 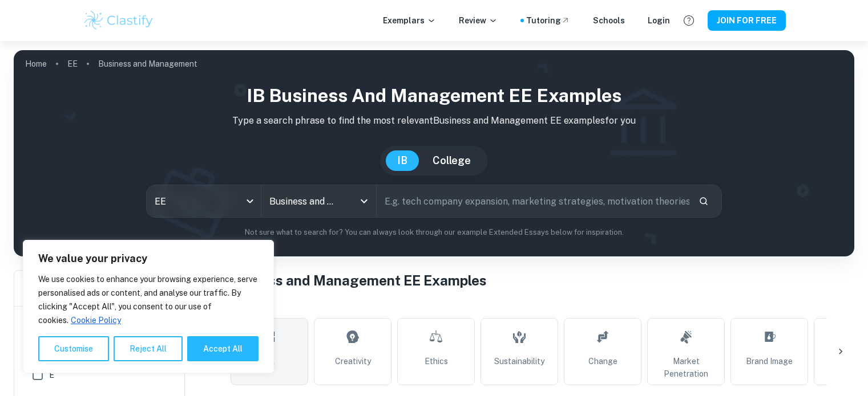 What do you see at coordinates (409, 20) in the screenshot?
I see `p: Exemplars` at bounding box center [409, 20].